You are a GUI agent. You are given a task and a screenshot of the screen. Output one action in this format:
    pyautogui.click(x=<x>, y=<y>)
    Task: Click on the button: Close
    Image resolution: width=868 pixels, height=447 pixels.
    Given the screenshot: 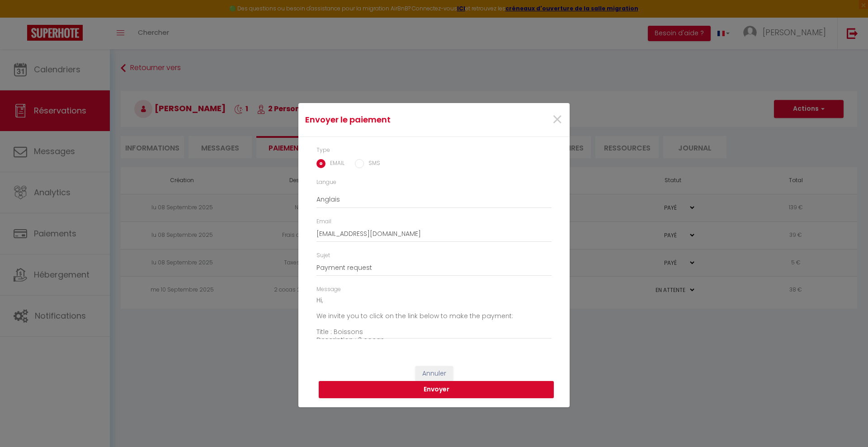 What is the action you would take?
    pyautogui.click(x=557, y=120)
    